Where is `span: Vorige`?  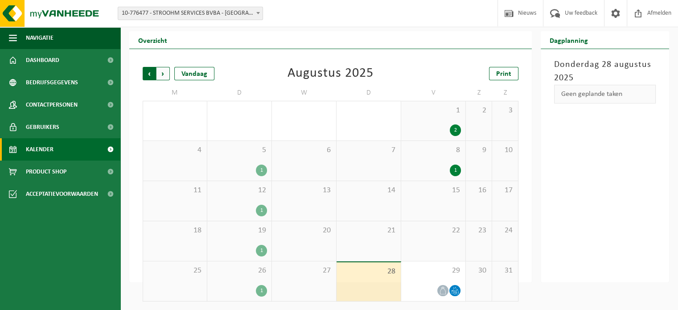
span: Vorige is located at coordinates (149, 74).